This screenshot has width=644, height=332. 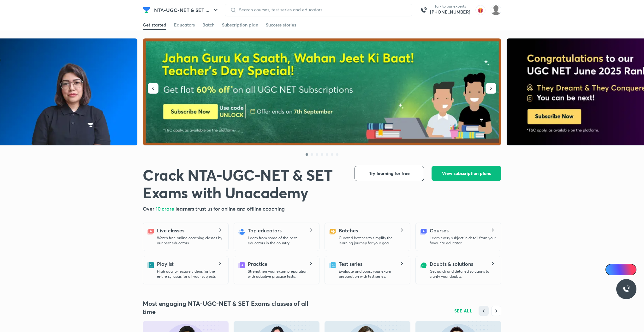 What do you see at coordinates (154, 25) in the screenshot?
I see `div: Get started` at bounding box center [154, 25].